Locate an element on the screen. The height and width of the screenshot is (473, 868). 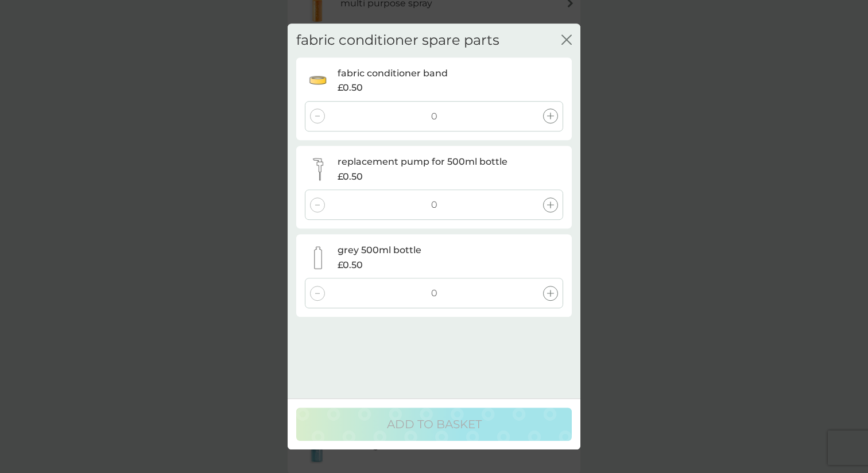
p: replacement pump for 500ml bottle is located at coordinates (423, 162).